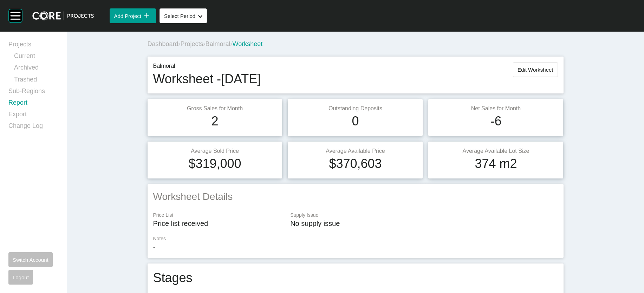 The width and height of the screenshot is (644, 293). What do you see at coordinates (163, 44) in the screenshot?
I see `span: Dashboard` at bounding box center [163, 44].